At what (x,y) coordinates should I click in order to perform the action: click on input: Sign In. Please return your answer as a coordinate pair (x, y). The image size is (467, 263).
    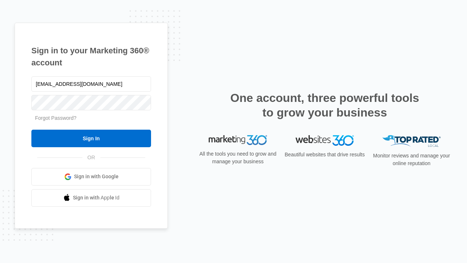
    Looking at the image, I should click on (91, 138).